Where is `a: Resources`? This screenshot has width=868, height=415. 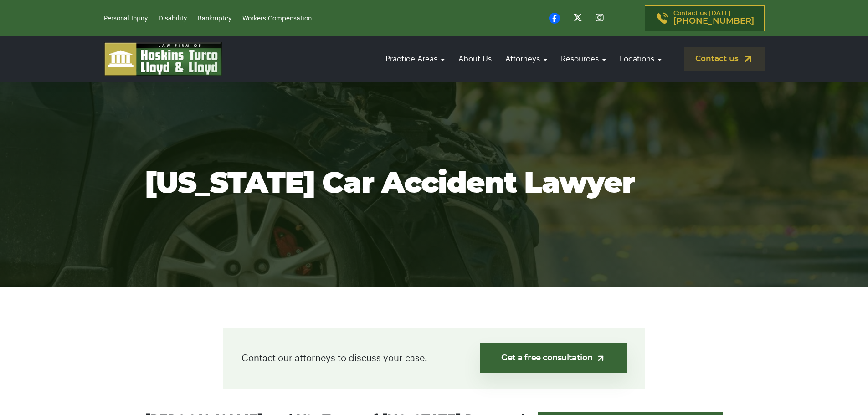 a: Resources is located at coordinates (583, 59).